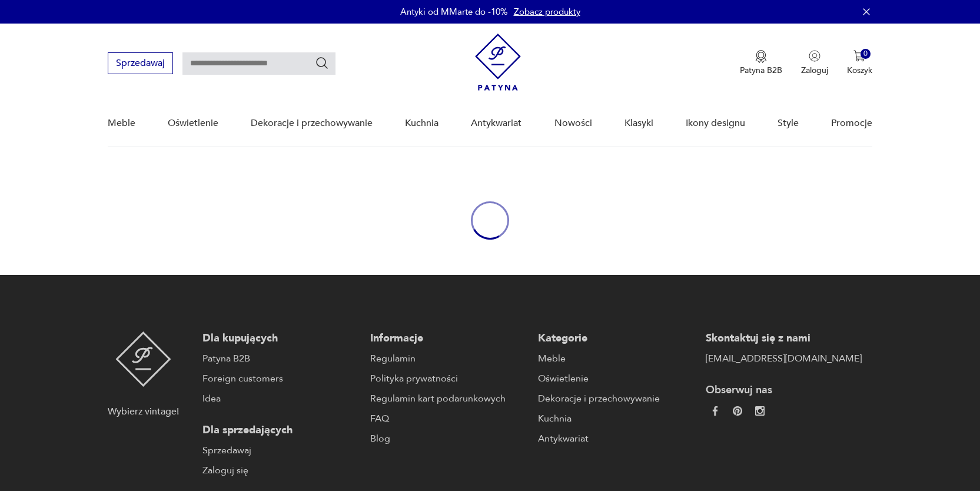  What do you see at coordinates (448, 378) in the screenshot?
I see `a: Polityka prywatności` at bounding box center [448, 378].